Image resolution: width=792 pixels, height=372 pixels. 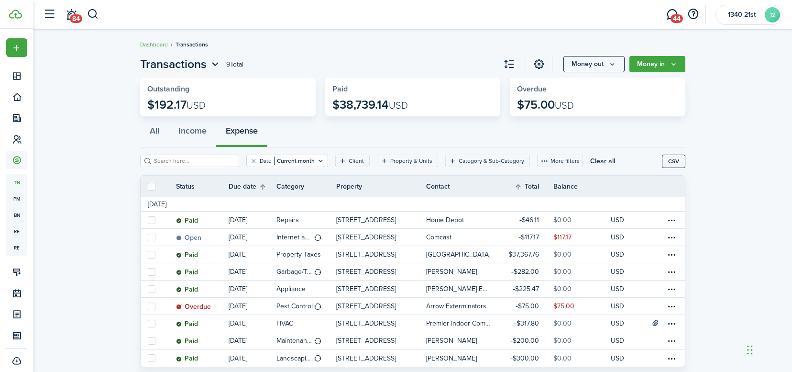 I want to click on table-info-title: Landscaping, so click(x=295, y=358).